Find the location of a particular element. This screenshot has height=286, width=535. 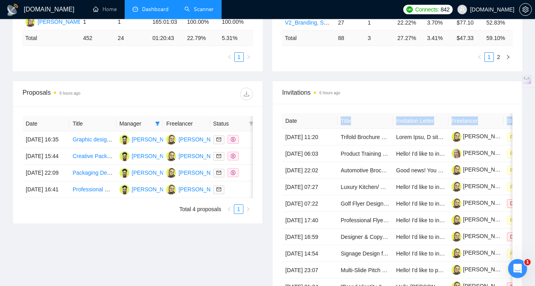

td: Automotive Brochure Design for Tailor-Made Accessory Package is located at coordinates (365, 170).